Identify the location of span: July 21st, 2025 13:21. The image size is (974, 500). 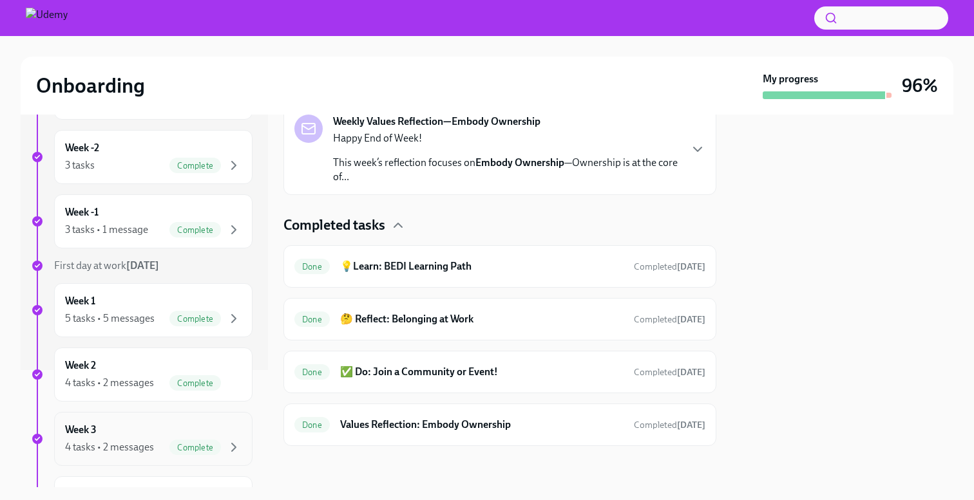
(669, 267).